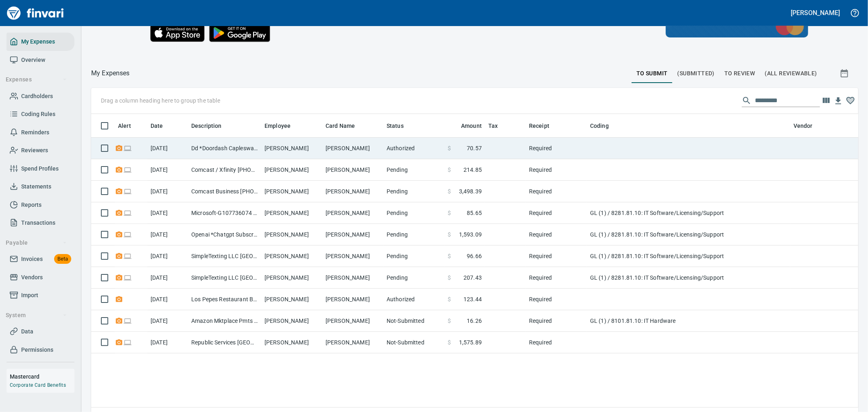 Image resolution: width=868 pixels, height=412 pixels. What do you see at coordinates (157, 126) in the screenshot?
I see `span: Date` at bounding box center [157, 126].